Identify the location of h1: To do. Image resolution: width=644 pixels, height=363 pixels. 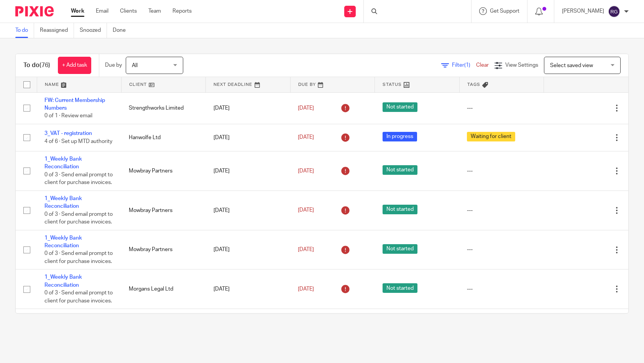
(37, 65).